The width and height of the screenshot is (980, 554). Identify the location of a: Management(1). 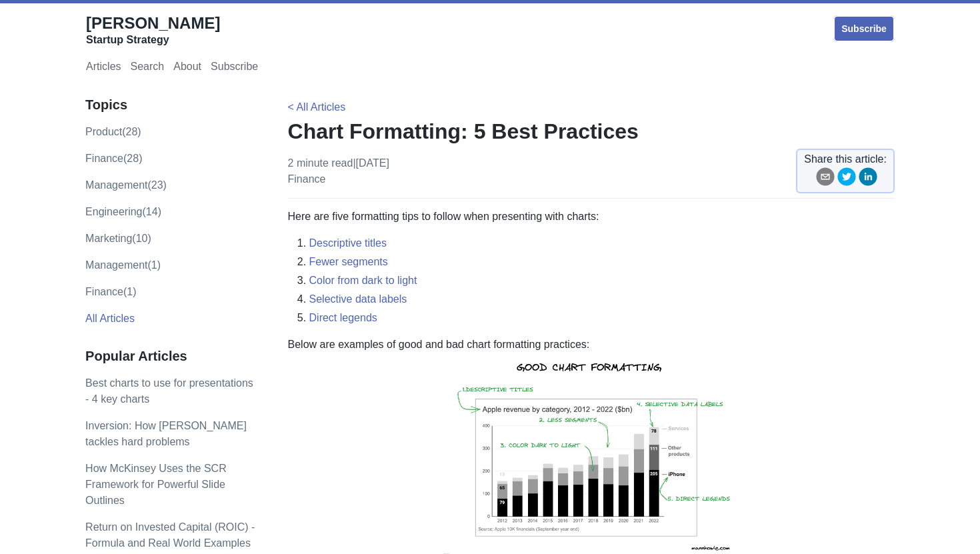
(123, 264).